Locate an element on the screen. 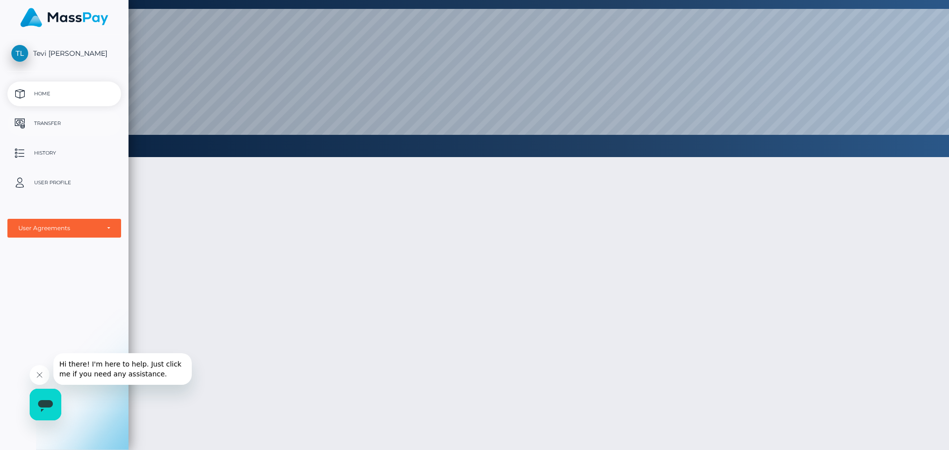 The image size is (949, 450). p: History is located at coordinates (64, 153).